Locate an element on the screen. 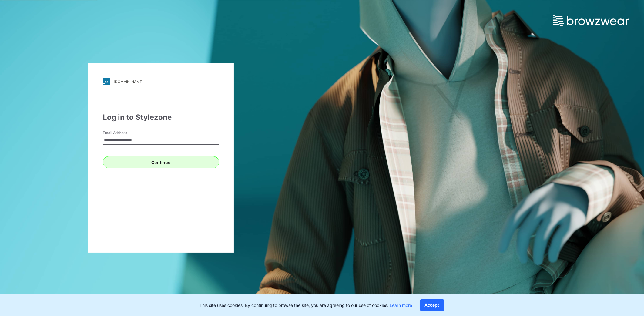 This screenshot has height=316, width=644. img: browzwear-logo.73288ffb.svg is located at coordinates (591, 21).